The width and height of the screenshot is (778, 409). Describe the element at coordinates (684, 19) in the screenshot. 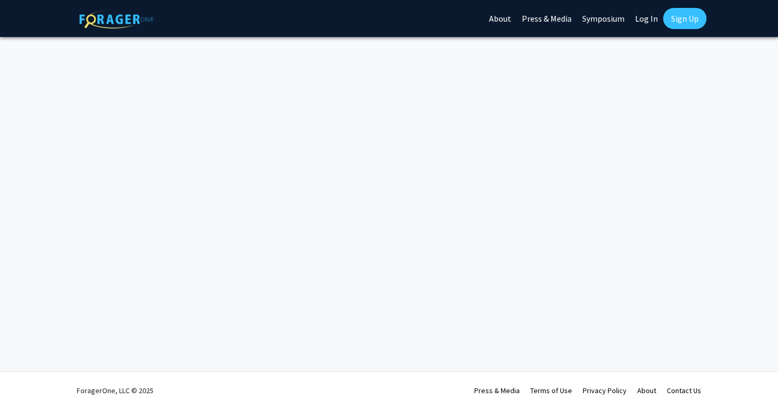

I see `a: Sign Up` at that location.